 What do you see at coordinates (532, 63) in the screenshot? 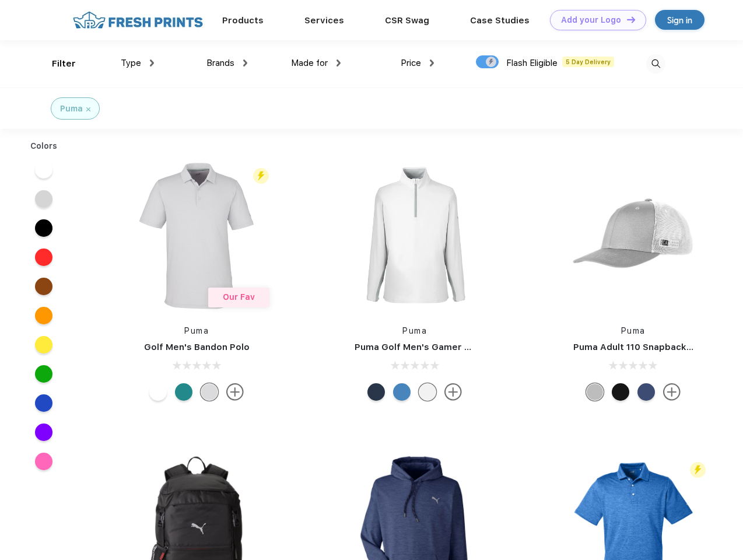
I see `span: Flash Eligible` at bounding box center [532, 63].